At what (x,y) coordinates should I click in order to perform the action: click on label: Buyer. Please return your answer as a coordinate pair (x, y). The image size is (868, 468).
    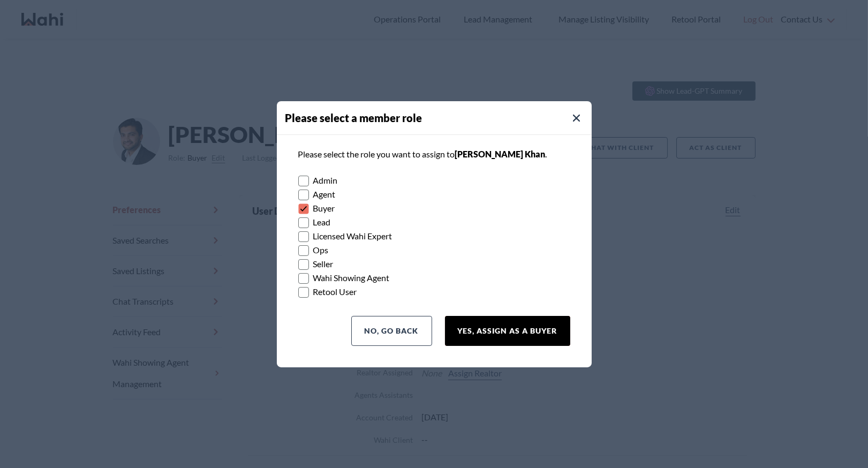
    Looking at the image, I should click on (434, 208).